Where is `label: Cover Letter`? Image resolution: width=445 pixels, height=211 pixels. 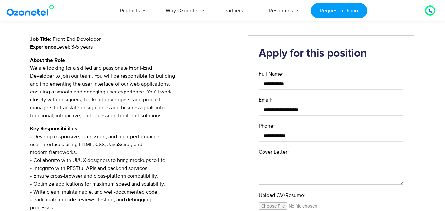 label: Cover Letter is located at coordinates (331, 152).